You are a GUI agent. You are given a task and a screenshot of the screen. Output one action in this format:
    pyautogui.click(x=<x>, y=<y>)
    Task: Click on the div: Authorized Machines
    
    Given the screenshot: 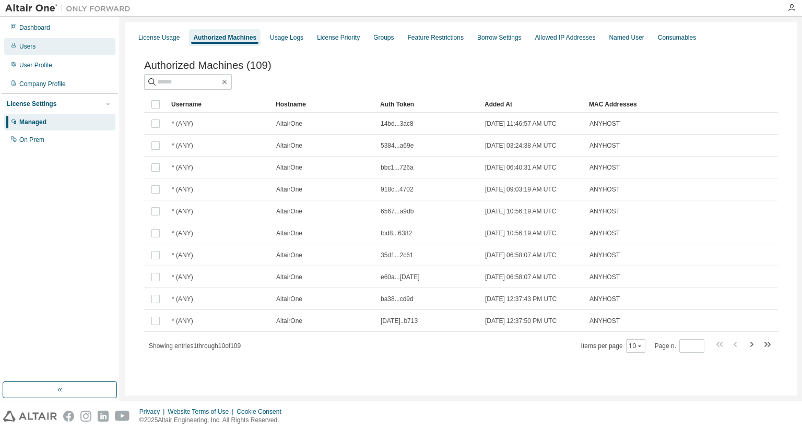 What is the action you would take?
    pyautogui.click(x=225, y=38)
    